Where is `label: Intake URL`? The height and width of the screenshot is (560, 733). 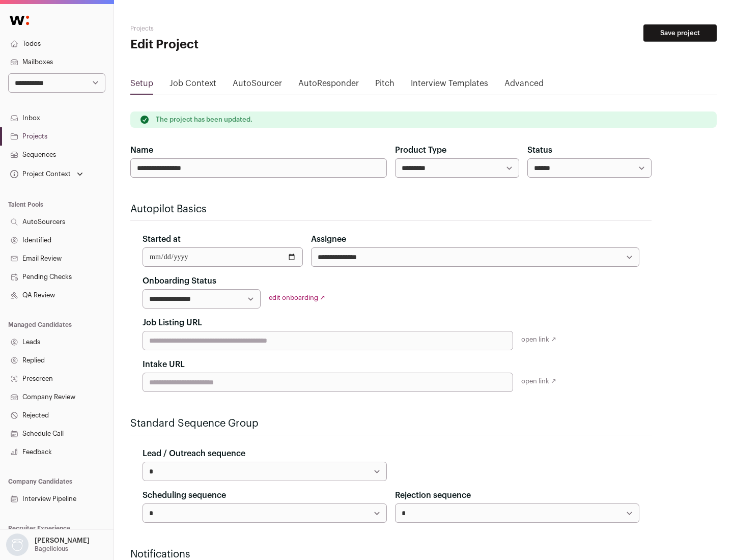 label: Intake URL is located at coordinates (164, 365).